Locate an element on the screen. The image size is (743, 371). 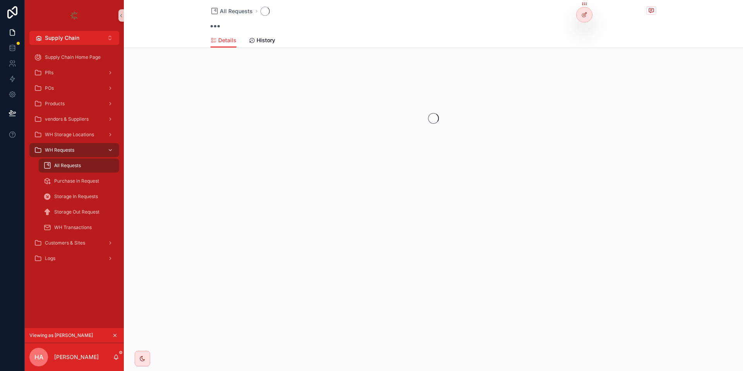
span: Storage In Requests is located at coordinates (76, 197).